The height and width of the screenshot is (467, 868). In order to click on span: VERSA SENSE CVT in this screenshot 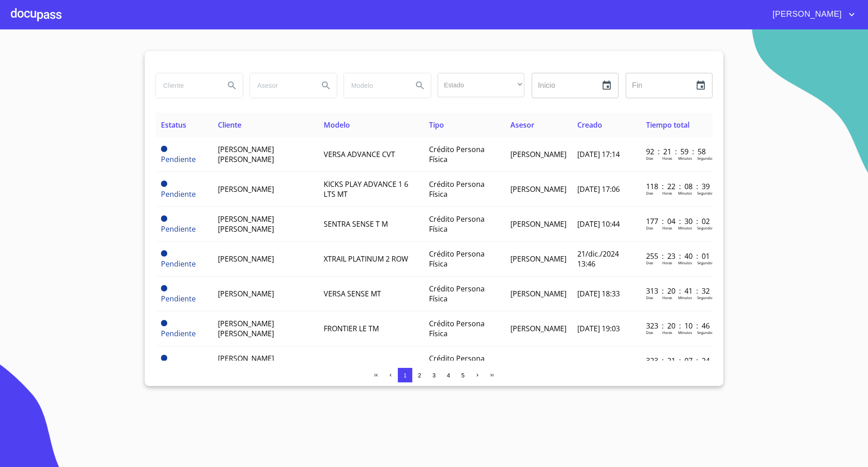, I will do `click(354, 363)`.